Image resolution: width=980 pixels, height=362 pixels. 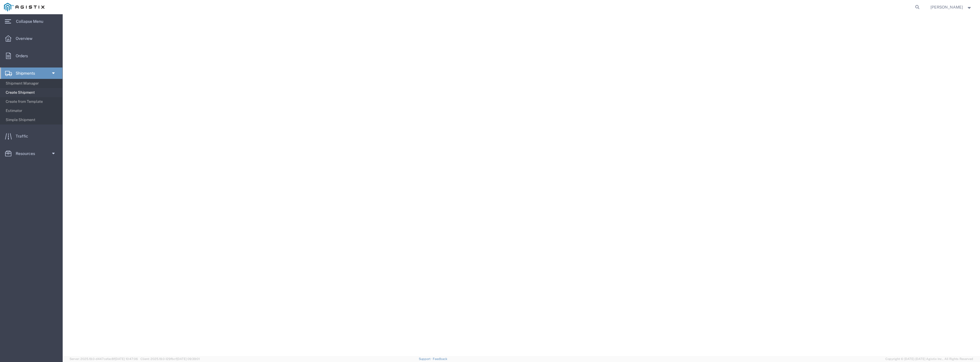 I want to click on a: Orders, so click(x=31, y=56).